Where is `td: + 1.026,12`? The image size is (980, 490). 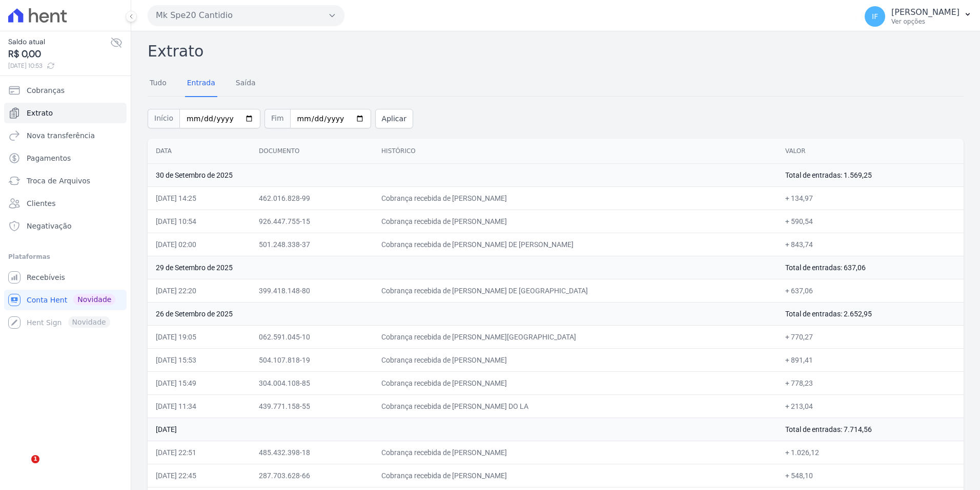
td: + 1.026,12 is located at coordinates (871, 452).